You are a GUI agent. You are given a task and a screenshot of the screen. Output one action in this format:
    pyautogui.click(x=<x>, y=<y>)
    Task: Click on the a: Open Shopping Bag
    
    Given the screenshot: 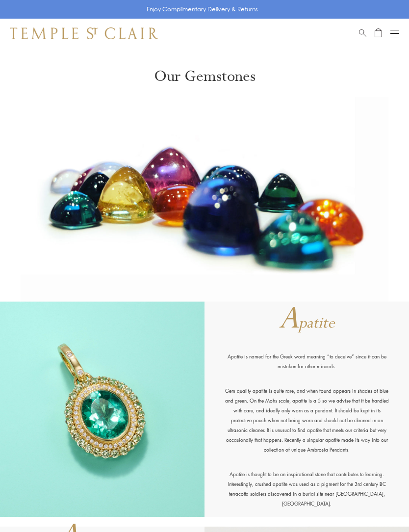 What is the action you would take?
    pyautogui.click(x=378, y=33)
    